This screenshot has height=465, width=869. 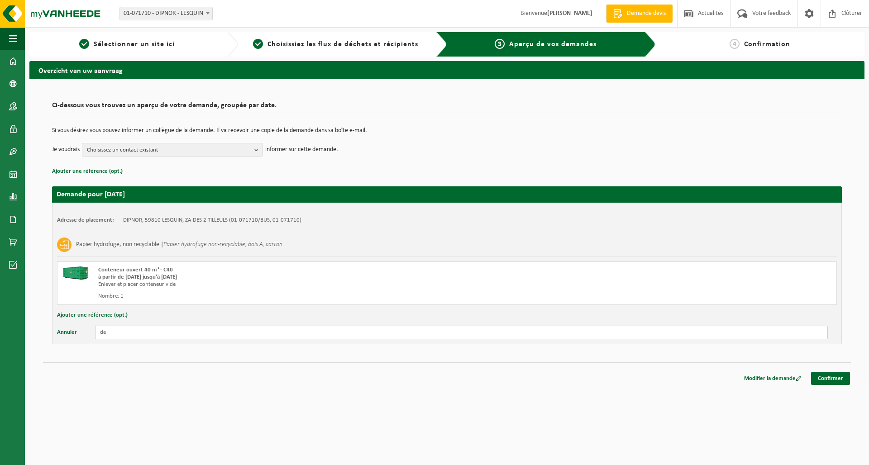 I want to click on p: informer sur cette demande., so click(x=301, y=150).